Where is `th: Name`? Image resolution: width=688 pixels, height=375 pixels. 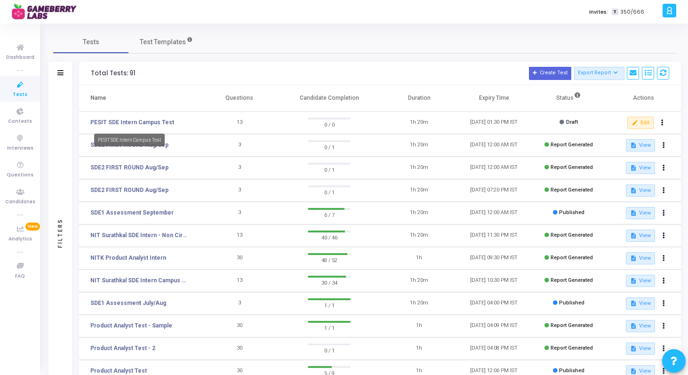
th: Name is located at coordinates (140, 98).